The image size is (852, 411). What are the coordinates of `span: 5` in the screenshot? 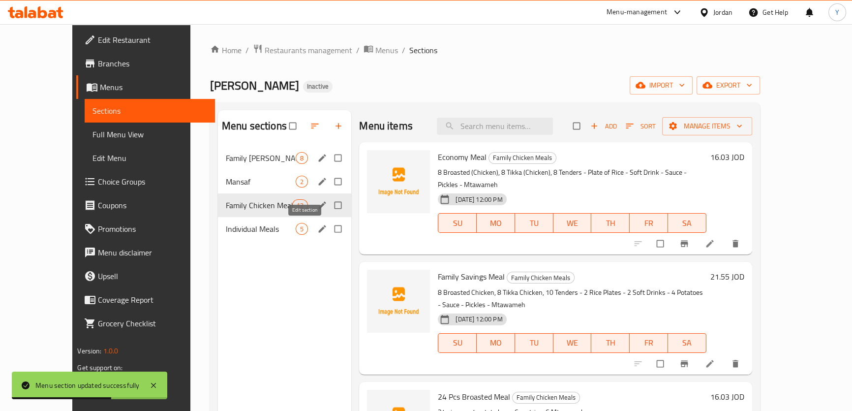 It's located at (301, 229).